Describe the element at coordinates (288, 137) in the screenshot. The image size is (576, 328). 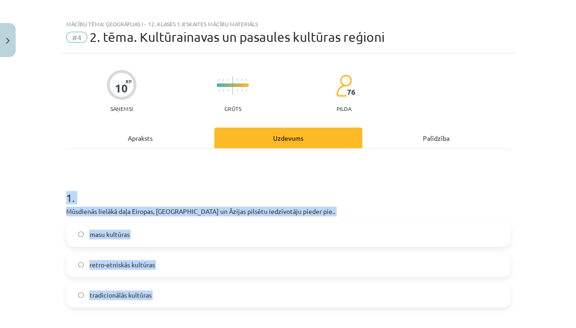
I see `div: Uzdevums` at that location.